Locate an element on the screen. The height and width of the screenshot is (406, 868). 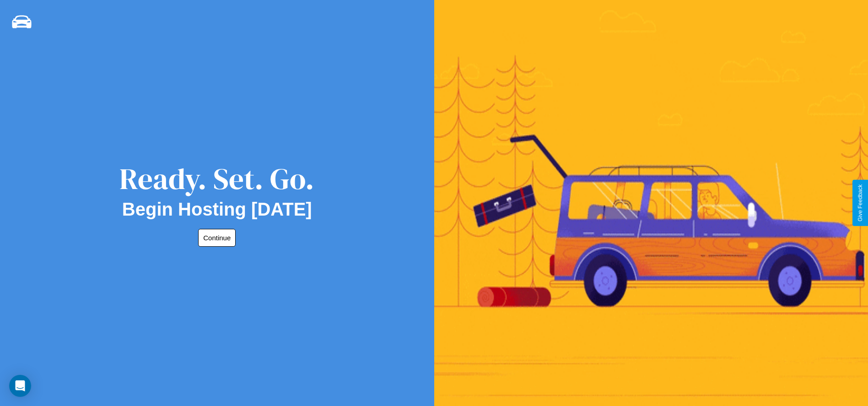
div: Open Intercom Messenger is located at coordinates (20, 386).